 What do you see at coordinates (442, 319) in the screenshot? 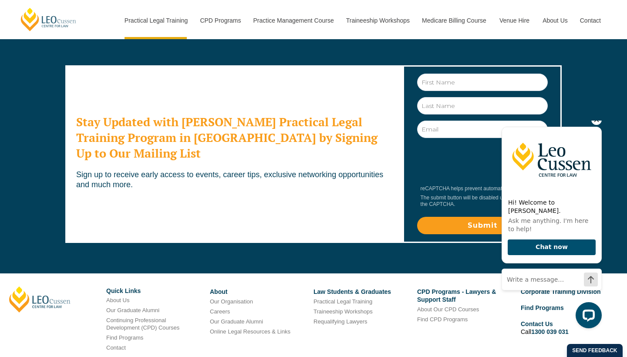
I see `a: Find CPD Programs` at bounding box center [442, 319].